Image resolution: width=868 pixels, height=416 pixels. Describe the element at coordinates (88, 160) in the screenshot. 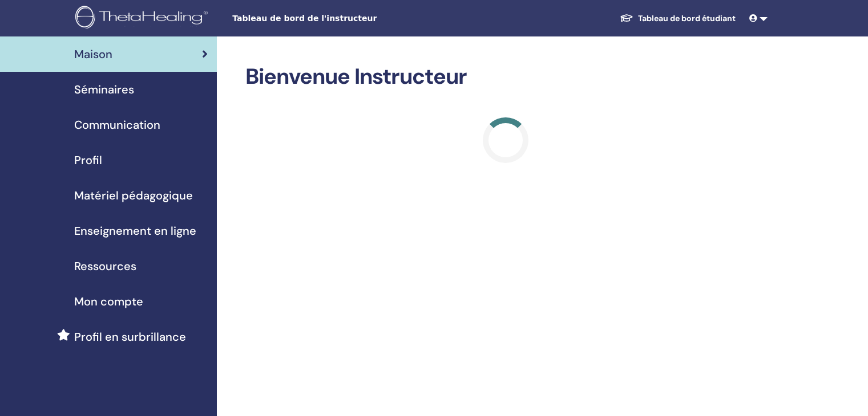

I see `span: Profil` at that location.